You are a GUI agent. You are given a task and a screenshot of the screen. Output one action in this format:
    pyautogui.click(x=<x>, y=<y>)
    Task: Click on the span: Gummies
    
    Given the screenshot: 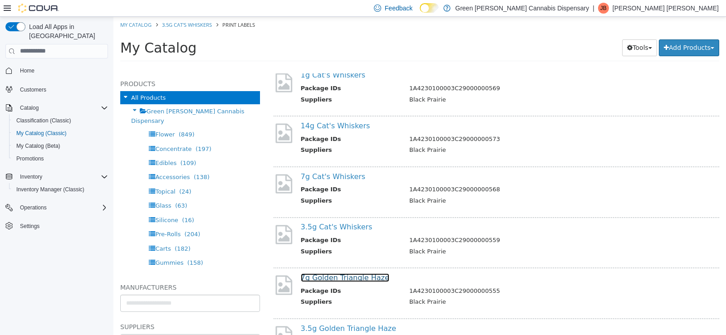 What is the action you would take?
    pyautogui.click(x=56, y=246)
    